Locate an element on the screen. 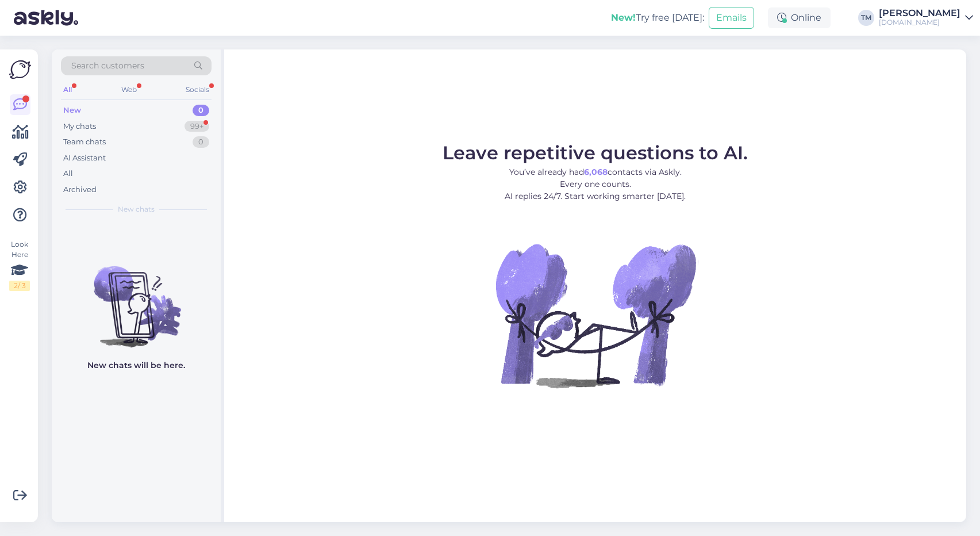 The height and width of the screenshot is (536, 980). div: 2 / 3 is located at coordinates (19, 286).